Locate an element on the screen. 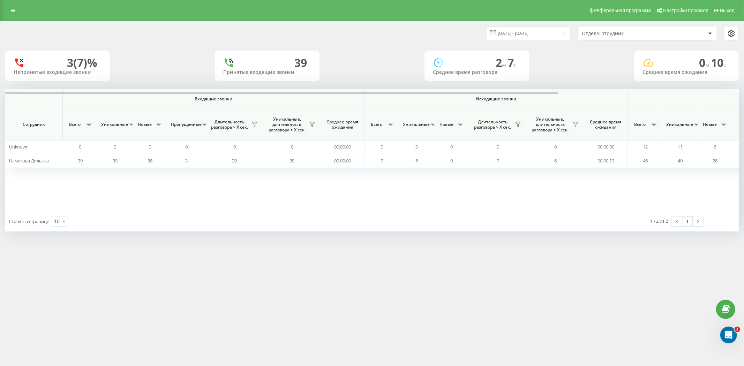 This screenshot has width=744, height=366. a: 1 is located at coordinates (688, 222).